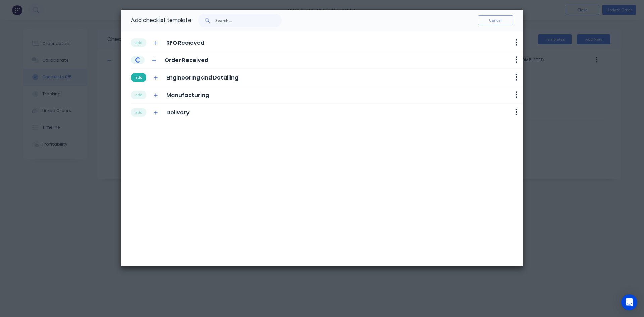  Describe the element at coordinates (629, 302) in the screenshot. I see `div: Open Intercom Messenger` at that location.